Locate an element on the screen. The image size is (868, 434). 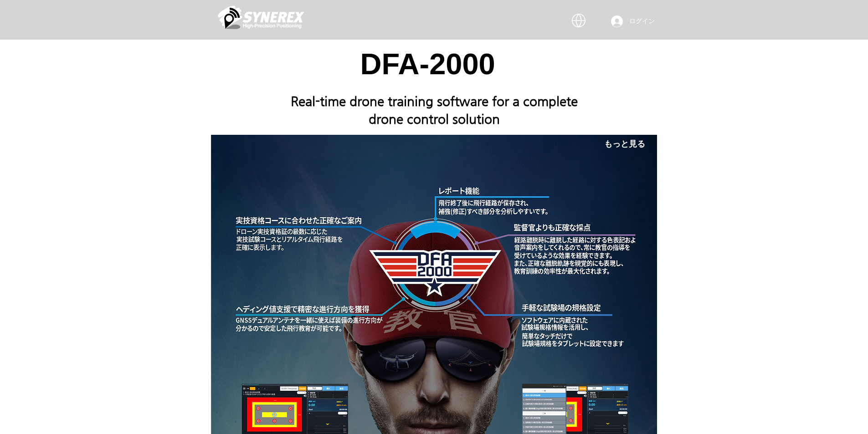
button: ログイン is located at coordinates (631, 21).